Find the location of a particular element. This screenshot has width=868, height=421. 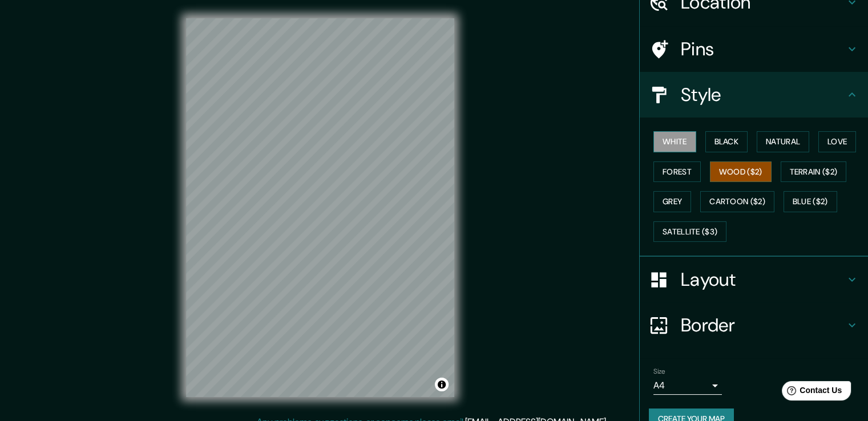

div: Style is located at coordinates (754, 95).